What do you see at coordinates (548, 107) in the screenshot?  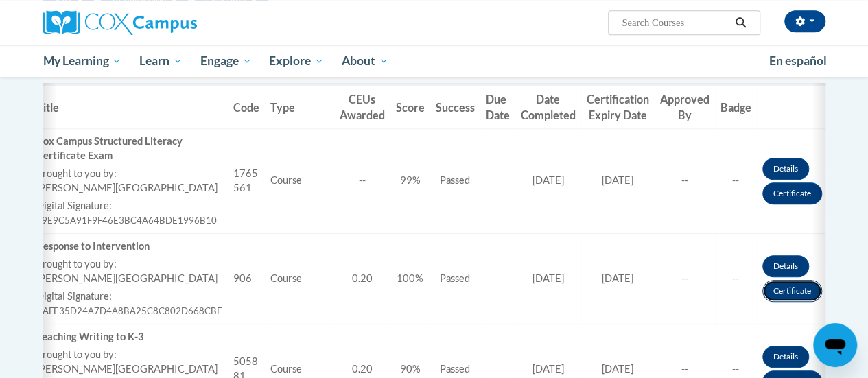 I see `th: Date Completed` at bounding box center [548, 107].